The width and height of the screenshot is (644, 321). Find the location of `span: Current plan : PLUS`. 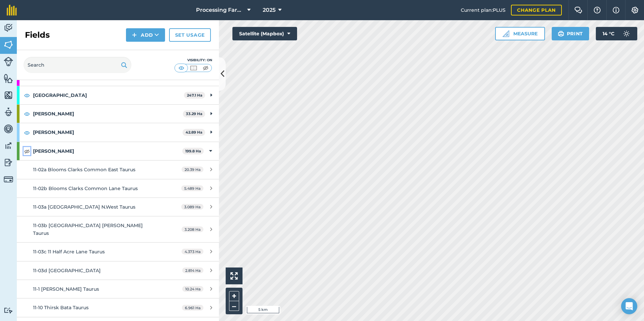

span: Current plan : PLUS is located at coordinates (483, 10).